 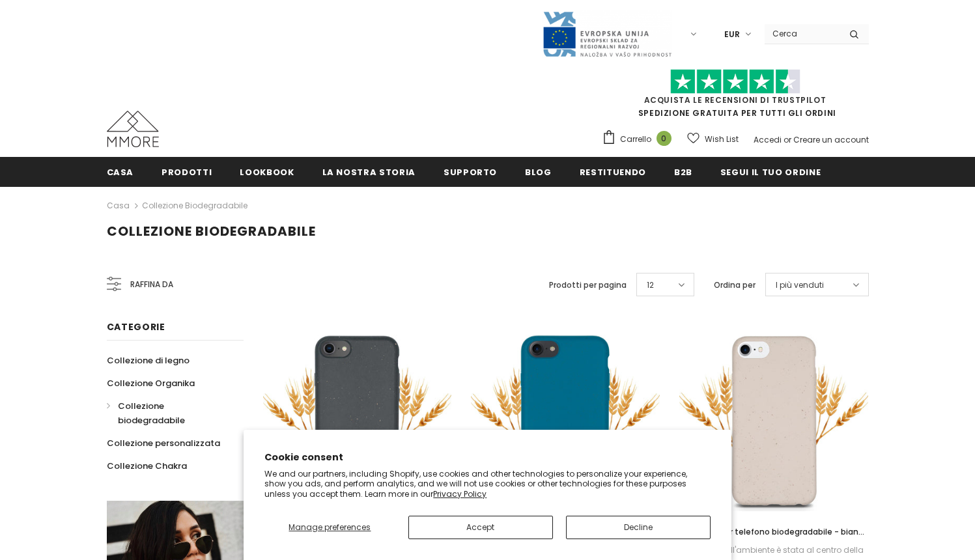 What do you see at coordinates (148, 360) in the screenshot?
I see `a: Collezione di legno` at bounding box center [148, 360].